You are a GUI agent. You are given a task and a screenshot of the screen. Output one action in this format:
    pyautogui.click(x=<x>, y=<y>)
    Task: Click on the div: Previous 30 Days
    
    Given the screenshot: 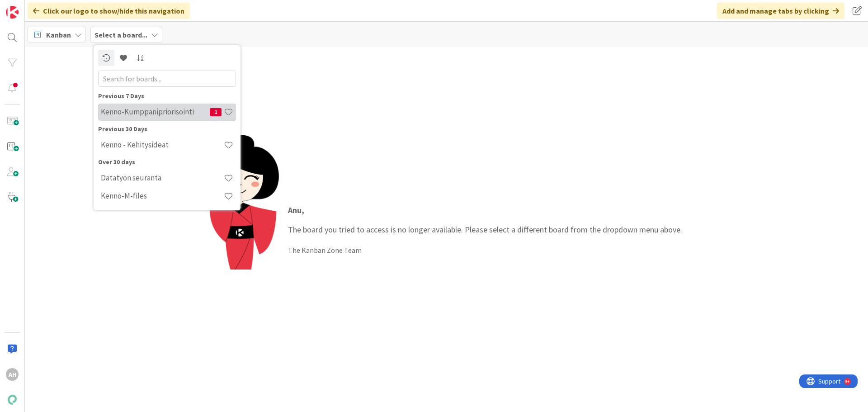 What is the action you would take?
    pyautogui.click(x=167, y=129)
    